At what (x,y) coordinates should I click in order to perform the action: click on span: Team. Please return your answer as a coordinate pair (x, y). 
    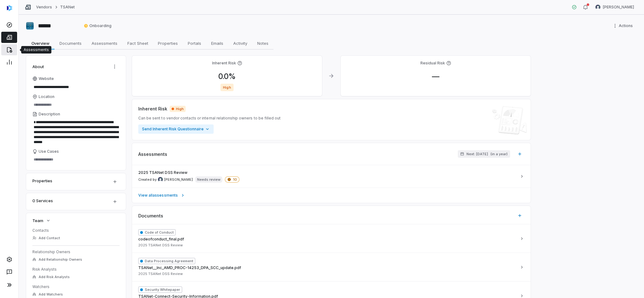
    Looking at the image, I should click on (37, 220).